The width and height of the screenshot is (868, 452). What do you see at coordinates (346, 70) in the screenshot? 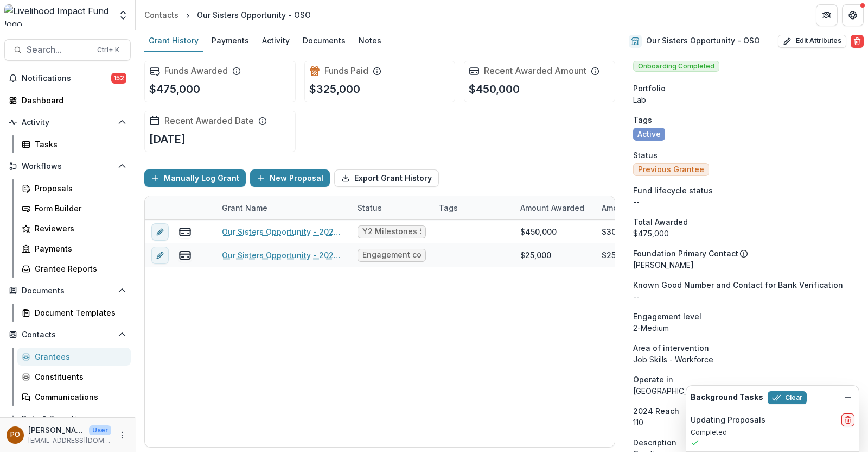
I see `h2: Funds Paid` at bounding box center [346, 70].